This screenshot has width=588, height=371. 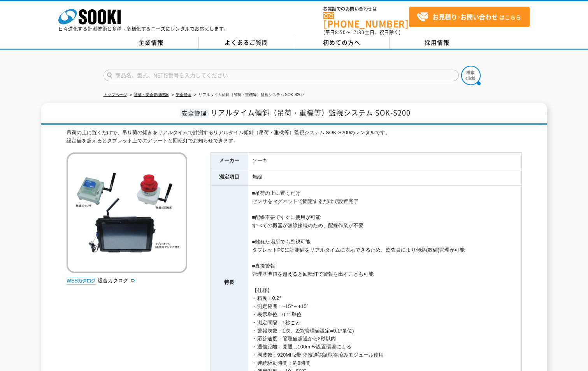 What do you see at coordinates (384, 177) in the screenshot?
I see `td: 無線` at bounding box center [384, 177].